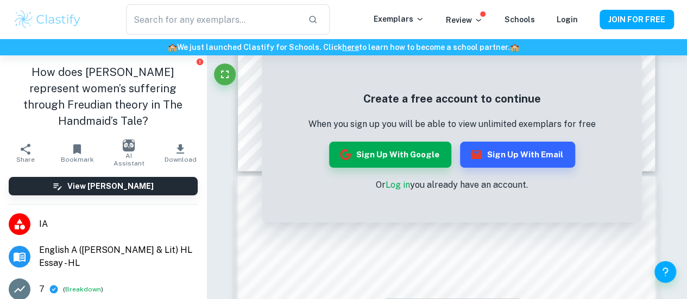  I want to click on button: Breakdown, so click(83, 289).